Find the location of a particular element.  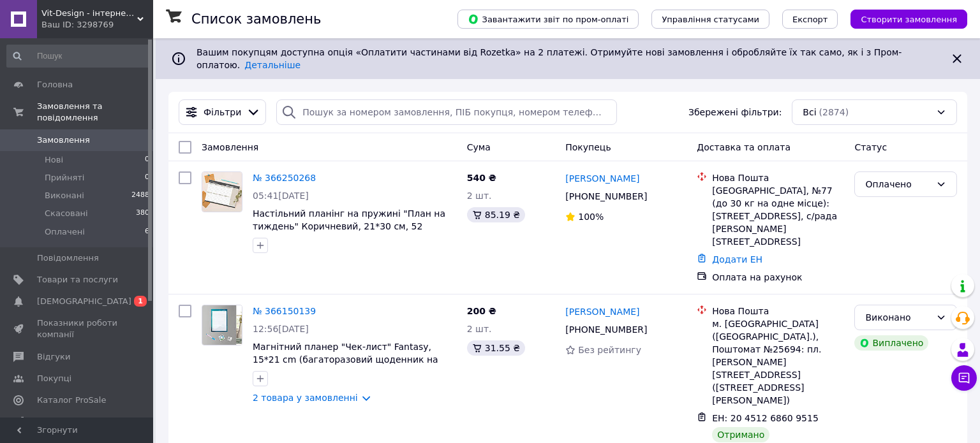

a: Детальніше is located at coordinates (272, 65).